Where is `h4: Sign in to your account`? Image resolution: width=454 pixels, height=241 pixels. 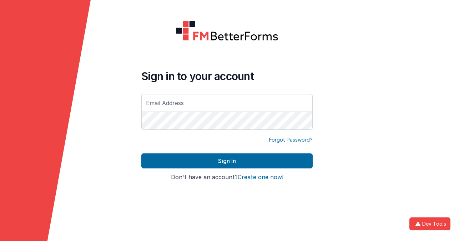
h4: Sign in to your account is located at coordinates (227, 76).